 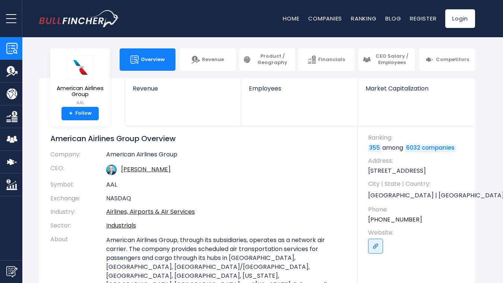 What do you see at coordinates (151, 212) in the screenshot?
I see `a: Airlines, Airports & Air Services` at bounding box center [151, 212].